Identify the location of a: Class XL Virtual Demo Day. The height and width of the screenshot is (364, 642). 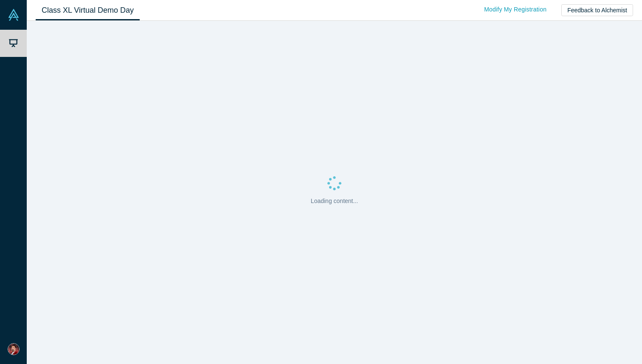
(88, 10).